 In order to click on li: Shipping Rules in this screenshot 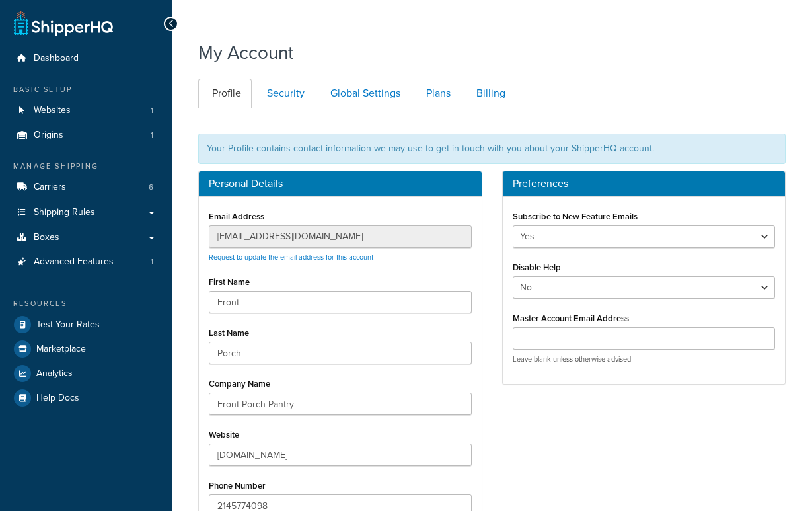, I will do `click(86, 212)`.